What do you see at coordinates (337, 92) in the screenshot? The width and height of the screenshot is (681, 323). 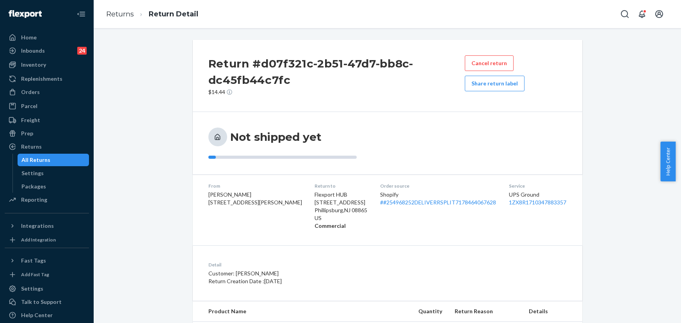 I see `p: $14.44` at bounding box center [337, 92].